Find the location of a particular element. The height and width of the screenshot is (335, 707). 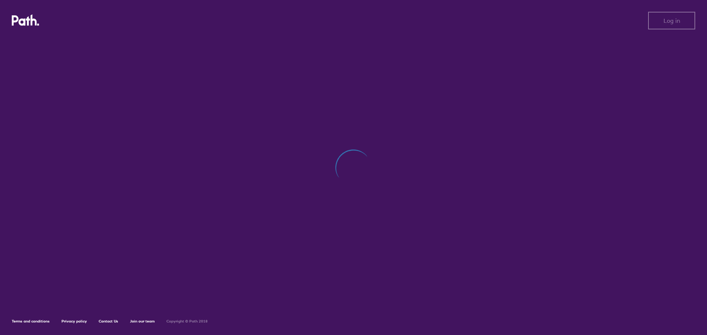

a: Privacy policy is located at coordinates (74, 321).